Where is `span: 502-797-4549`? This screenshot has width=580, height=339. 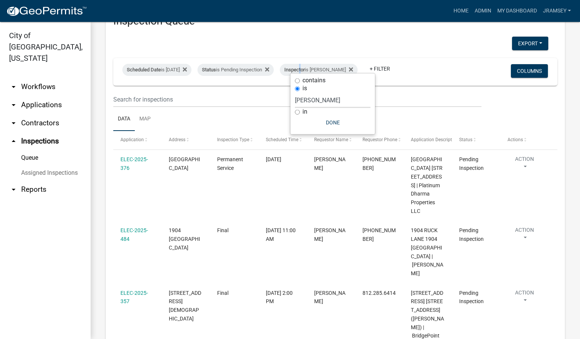 span: 502-797-4549 is located at coordinates (379, 234).